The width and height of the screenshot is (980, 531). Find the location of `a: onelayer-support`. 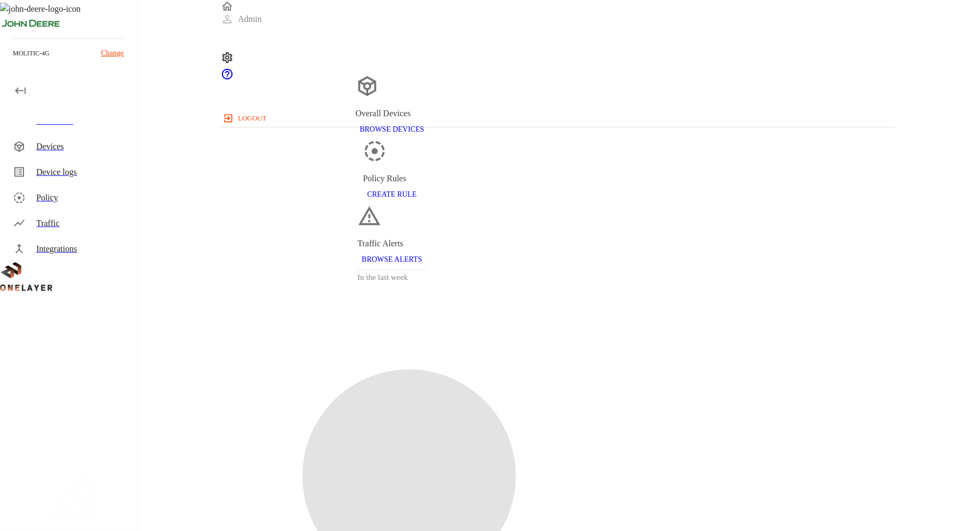

a: onelayer-support is located at coordinates (227, 77).